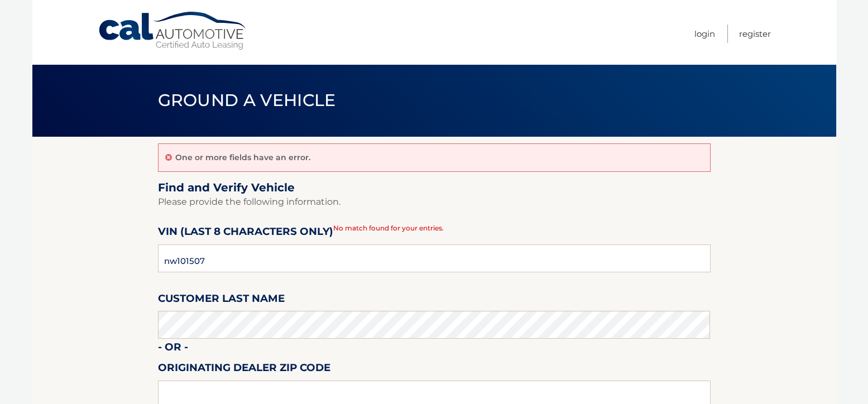 The width and height of the screenshot is (868, 404). I want to click on a: Register, so click(754, 34).